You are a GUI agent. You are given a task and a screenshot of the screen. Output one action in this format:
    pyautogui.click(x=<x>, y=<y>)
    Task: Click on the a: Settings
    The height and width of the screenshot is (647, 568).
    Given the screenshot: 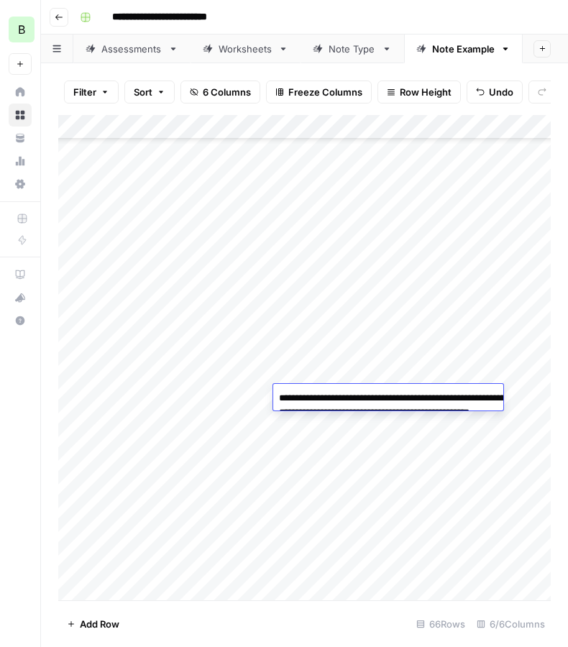 What is the action you would take?
    pyautogui.click(x=20, y=184)
    